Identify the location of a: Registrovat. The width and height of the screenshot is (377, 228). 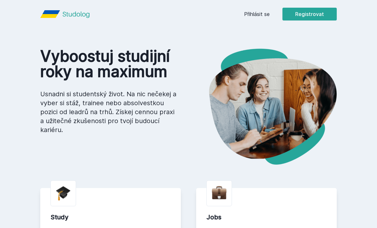
(310, 14).